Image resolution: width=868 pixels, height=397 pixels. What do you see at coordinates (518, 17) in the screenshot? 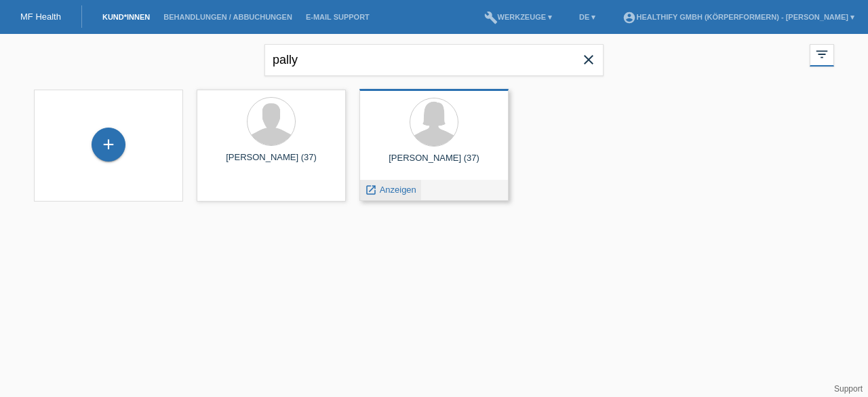
I see `a: buildWerkzeuge ▾` at bounding box center [518, 17].